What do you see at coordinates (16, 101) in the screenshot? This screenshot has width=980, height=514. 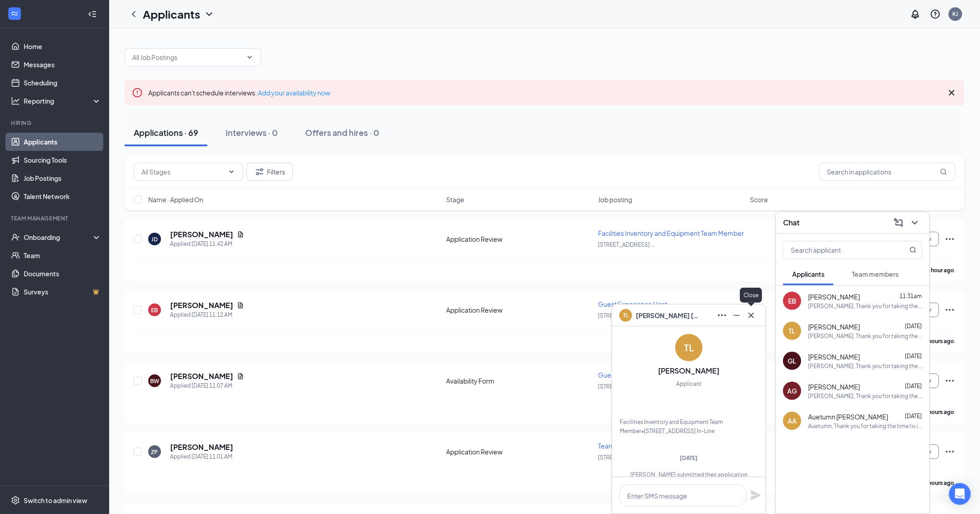 I see `svg: Analysis` at bounding box center [16, 101].